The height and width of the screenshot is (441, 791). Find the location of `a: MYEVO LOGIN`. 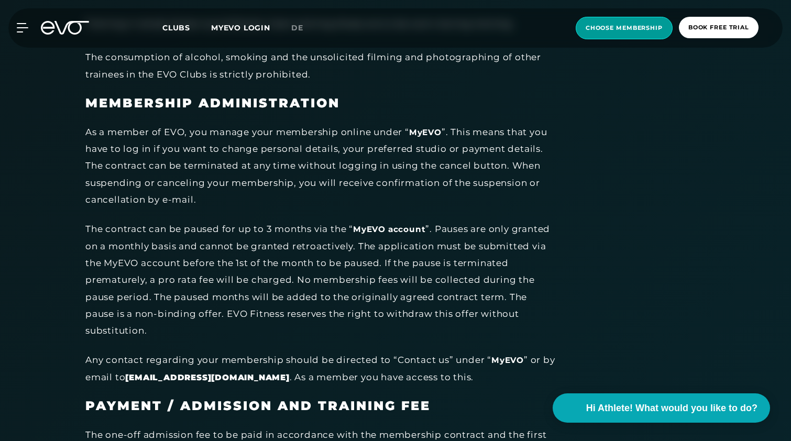

a: MYEVO LOGIN is located at coordinates (240, 28).